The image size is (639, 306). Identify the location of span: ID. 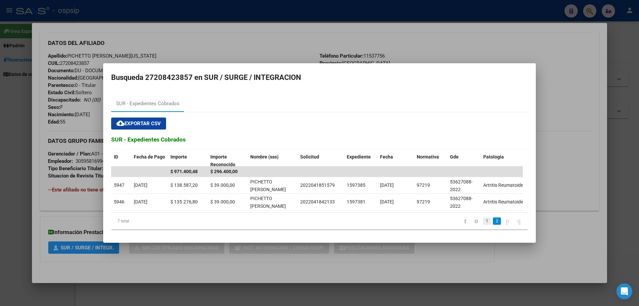
(116, 157).